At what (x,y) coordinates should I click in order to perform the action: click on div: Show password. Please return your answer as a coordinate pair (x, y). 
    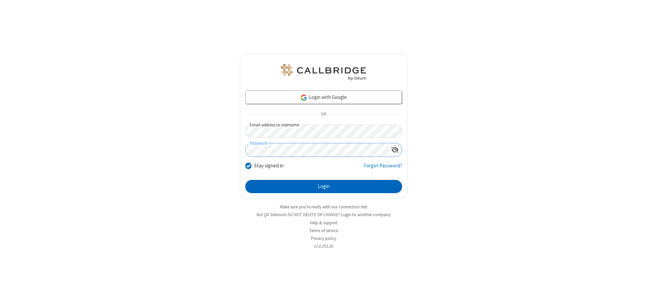
    Looking at the image, I should click on (395, 149).